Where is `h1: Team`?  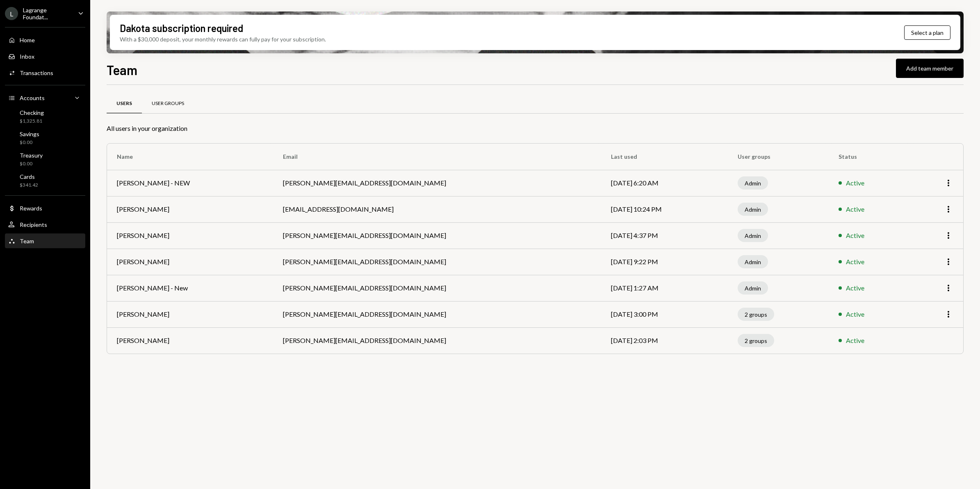 h1: Team is located at coordinates (122, 69).